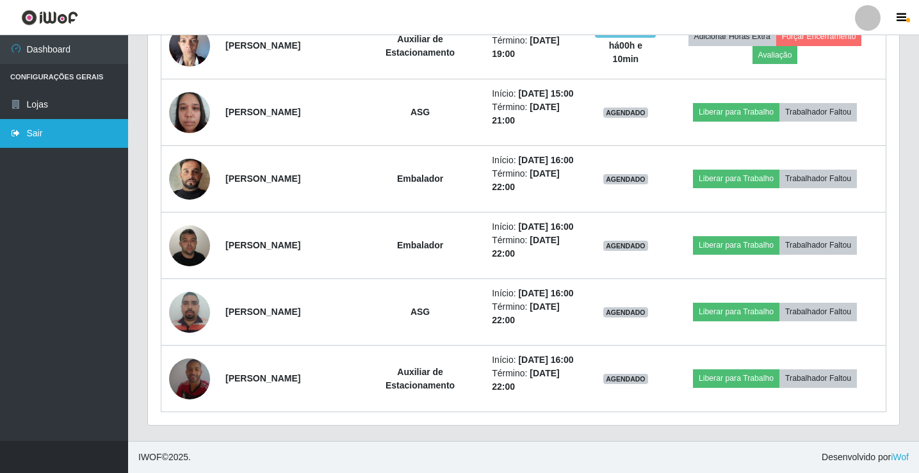 This screenshot has width=919, height=473. I want to click on img: 1686264689334.jpeg, so click(190, 312).